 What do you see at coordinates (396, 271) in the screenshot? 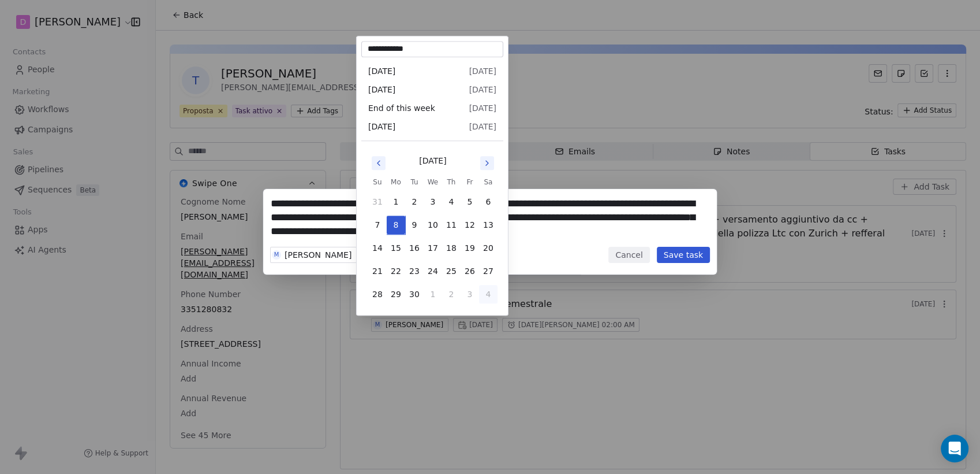
I see `button: 22` at bounding box center [396, 271].